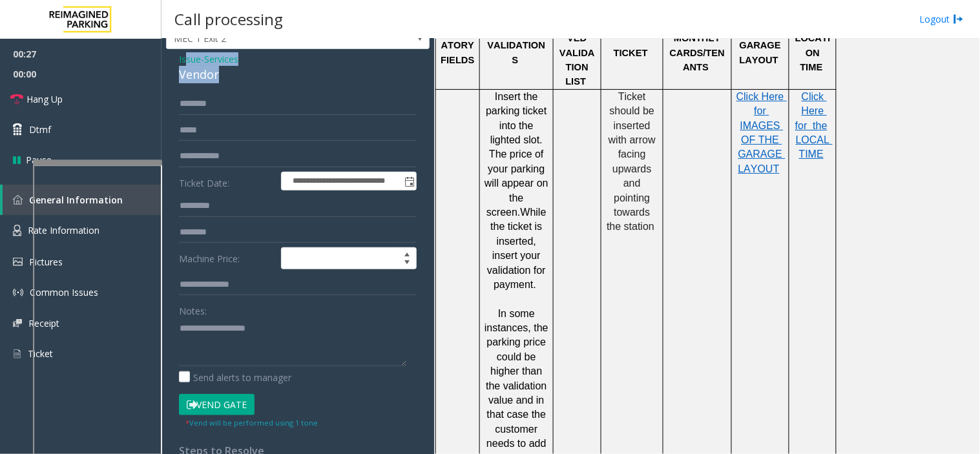  Describe the element at coordinates (518, 155) in the screenshot. I see `span: Insert the parking ticket into the lighted slot. The price of your parking will appear on the scr...` at that location.